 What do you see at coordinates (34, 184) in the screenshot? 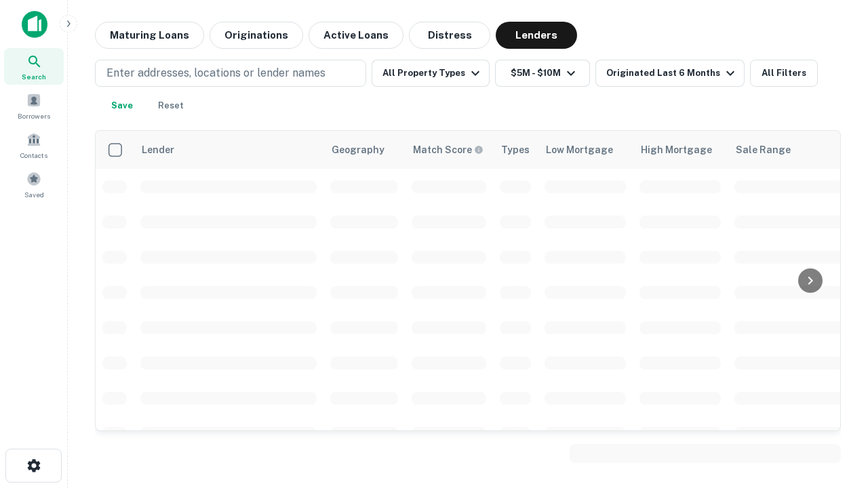
I see `div: Saved` at bounding box center [34, 184].